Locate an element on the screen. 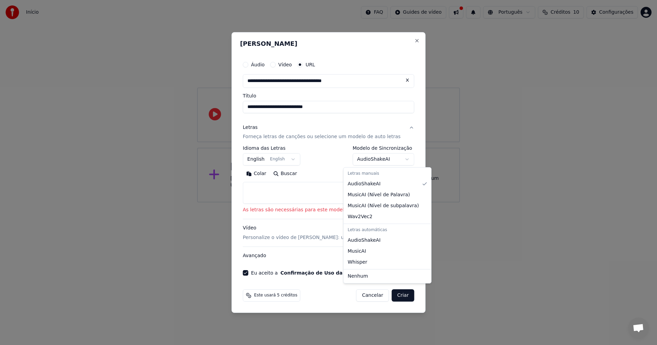 This screenshot has width=657, height=345. span: MusicAI is located at coordinates (357, 252).